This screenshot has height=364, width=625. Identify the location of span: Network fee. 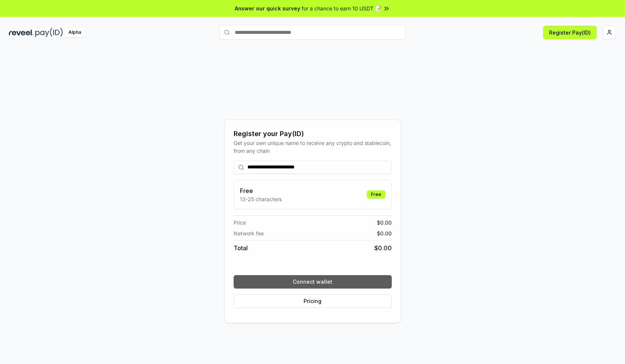
(248, 233).